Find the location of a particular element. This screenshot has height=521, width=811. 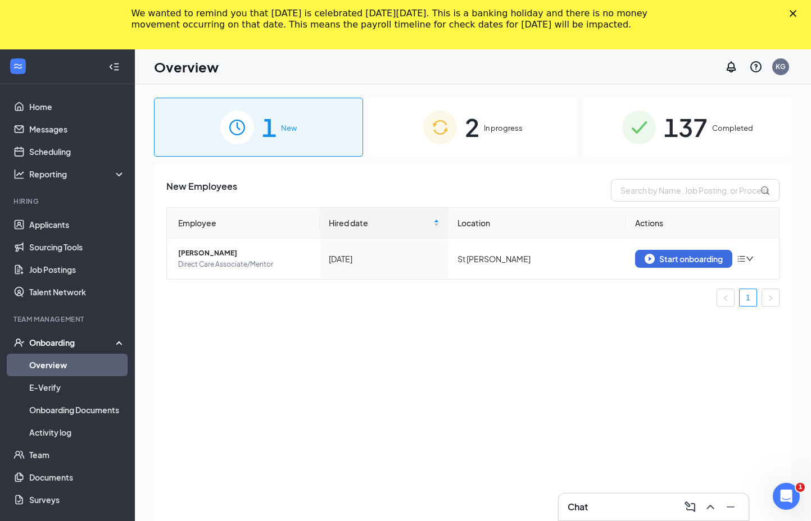

div: Reporting is located at coordinates (78, 174).